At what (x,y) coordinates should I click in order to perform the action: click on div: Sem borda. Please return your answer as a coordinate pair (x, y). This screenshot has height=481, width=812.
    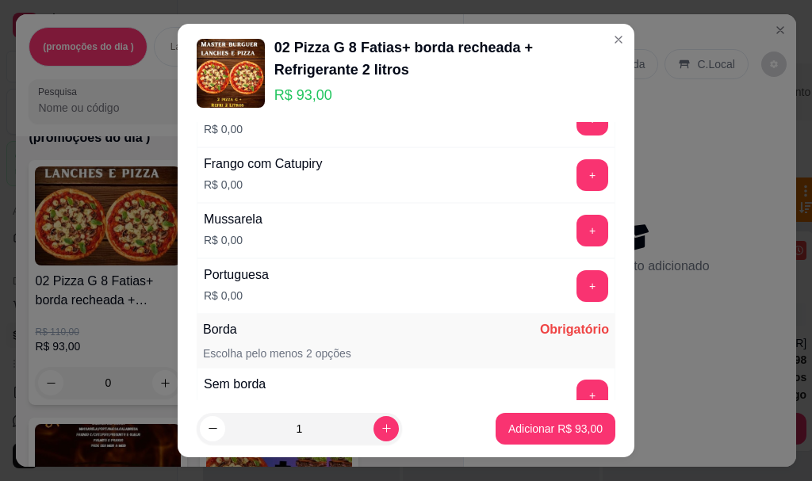
    Looking at the image, I should click on (235, 384).